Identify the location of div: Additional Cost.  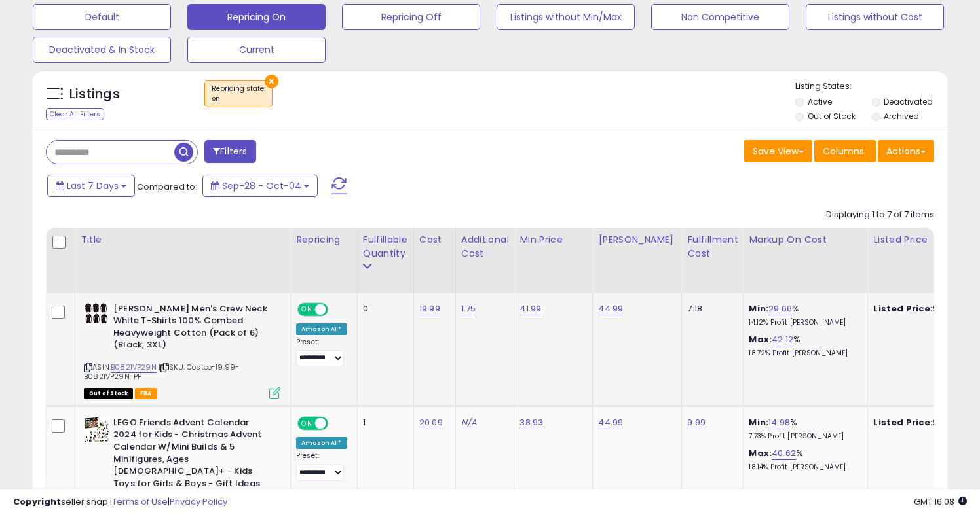
(485, 247).